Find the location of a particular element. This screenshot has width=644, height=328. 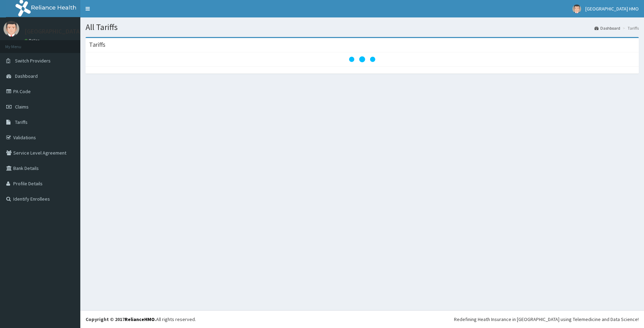

strong: Copyright © 2017 . is located at coordinates (121, 319).